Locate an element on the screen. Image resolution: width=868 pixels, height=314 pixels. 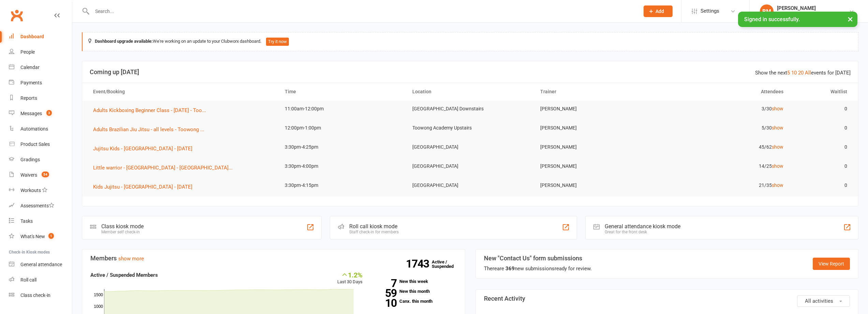
strong: 369 is located at coordinates (510, 268).